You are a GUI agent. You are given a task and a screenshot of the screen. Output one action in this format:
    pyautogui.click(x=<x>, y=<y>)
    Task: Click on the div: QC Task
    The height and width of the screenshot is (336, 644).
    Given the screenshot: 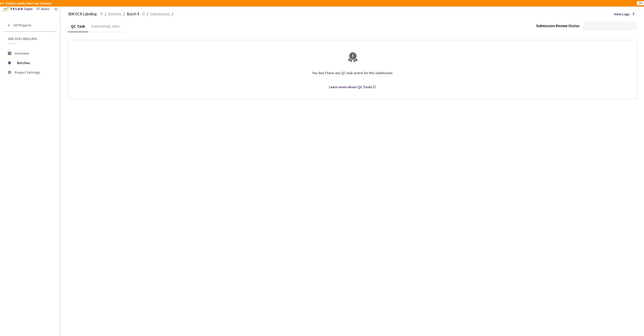 What is the action you would take?
    pyautogui.click(x=78, y=28)
    